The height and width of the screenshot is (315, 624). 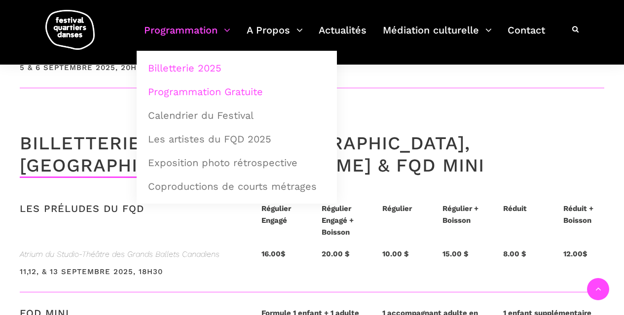 I want to click on strong: 16.00$, so click(x=273, y=254).